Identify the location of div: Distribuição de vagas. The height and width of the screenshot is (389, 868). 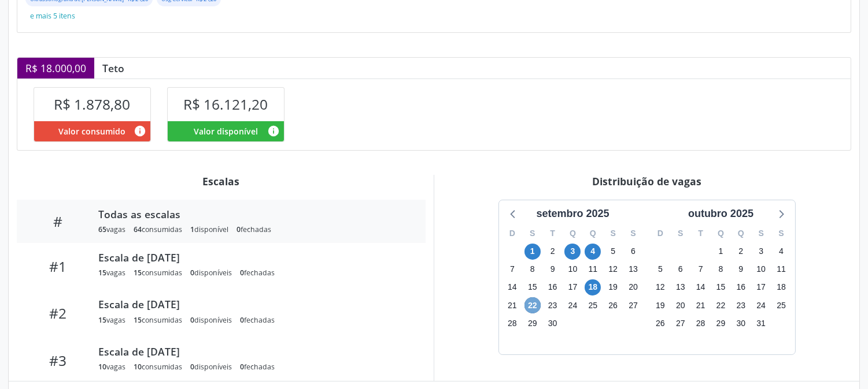
(647, 182).